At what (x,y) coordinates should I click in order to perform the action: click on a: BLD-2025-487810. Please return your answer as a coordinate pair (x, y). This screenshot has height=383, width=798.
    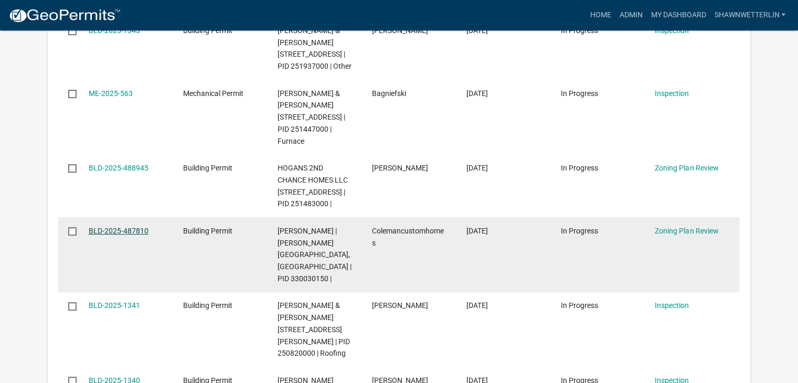
    Looking at the image, I should click on (119, 231).